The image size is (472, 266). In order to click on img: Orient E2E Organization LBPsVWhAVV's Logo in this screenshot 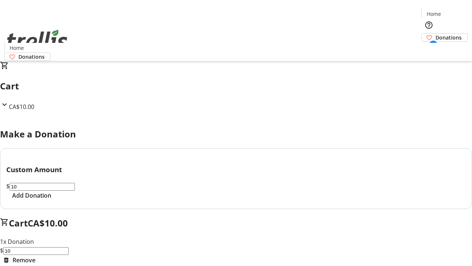, I will do `click(37, 40)`.